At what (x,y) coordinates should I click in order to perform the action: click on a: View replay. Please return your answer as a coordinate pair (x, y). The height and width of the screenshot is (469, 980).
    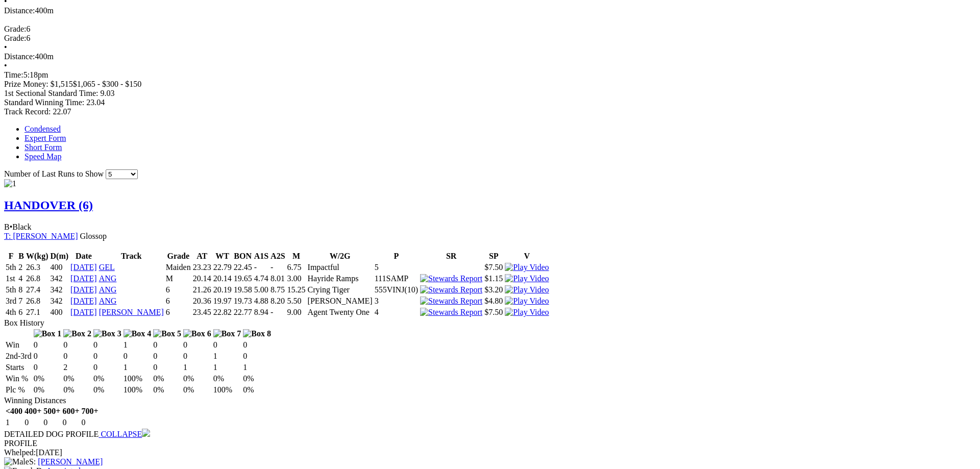
    Looking at the image, I should click on (527, 289).